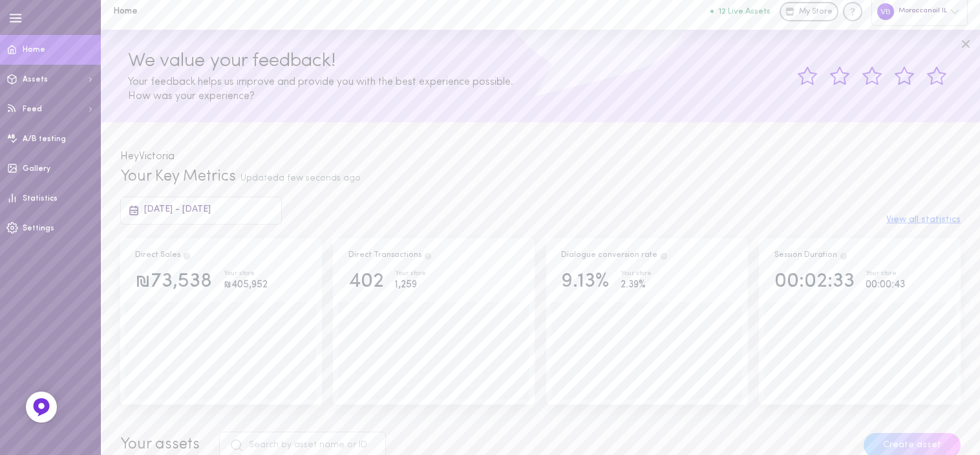 The width and height of the screenshot is (980, 455). Describe the element at coordinates (40, 198) in the screenshot. I see `span: Statistics` at that location.